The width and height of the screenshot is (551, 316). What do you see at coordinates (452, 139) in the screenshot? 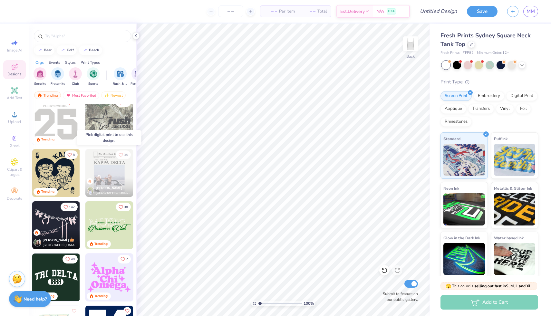
I see `span: Standard` at bounding box center [452, 139].